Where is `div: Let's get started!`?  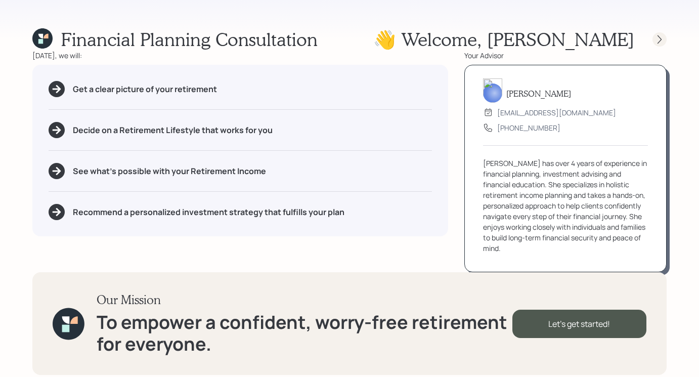 div: Let's get started! is located at coordinates (579, 324).